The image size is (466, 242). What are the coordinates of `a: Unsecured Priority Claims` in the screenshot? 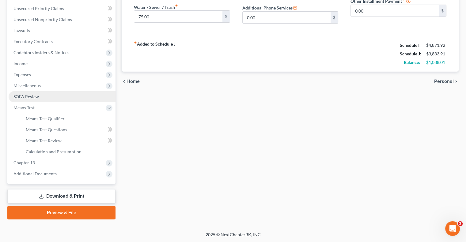 It's located at (62, 9).